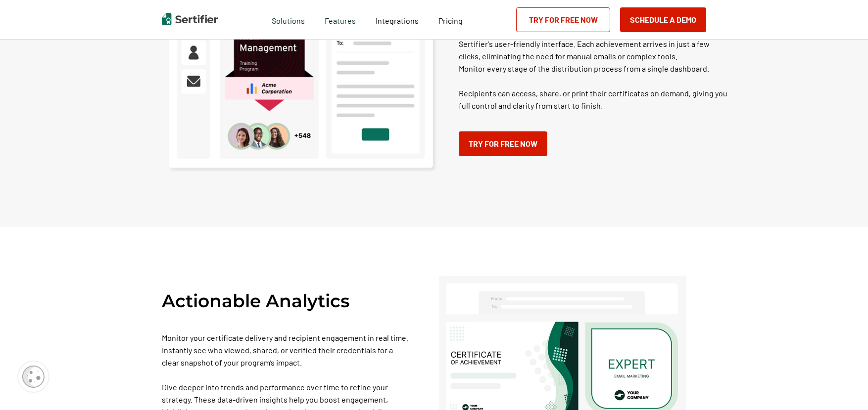 The height and width of the screenshot is (410, 868). Describe the element at coordinates (288, 19) in the screenshot. I see `span: Solutions` at that location.